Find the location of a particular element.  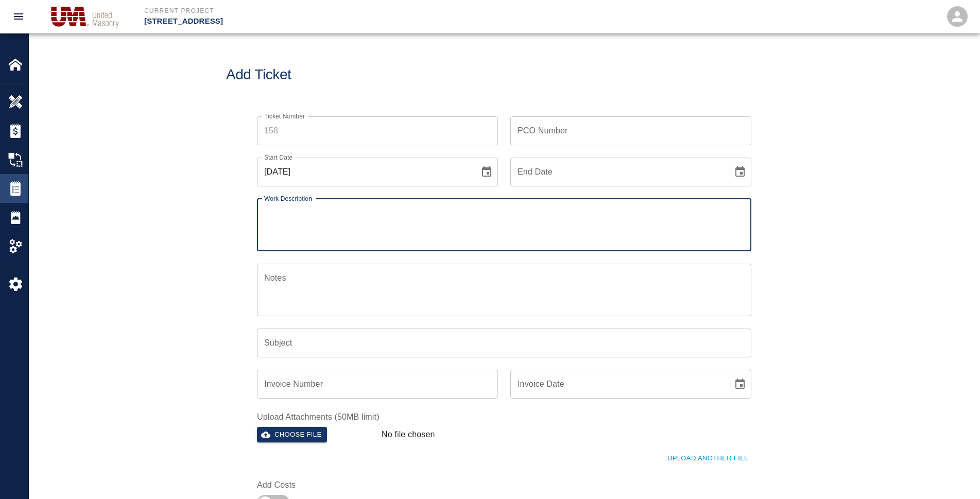

label: Upload Attachments (50MB limit) is located at coordinates (504, 417).